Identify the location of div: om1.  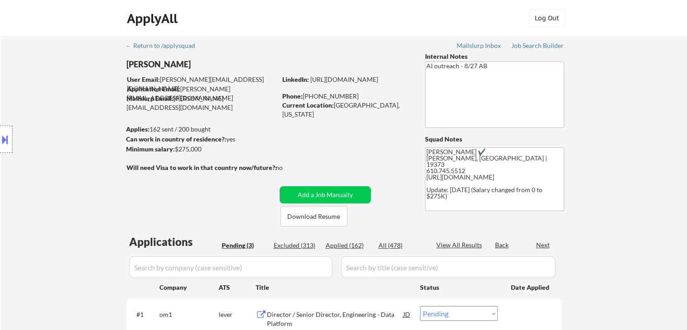
(189, 314).